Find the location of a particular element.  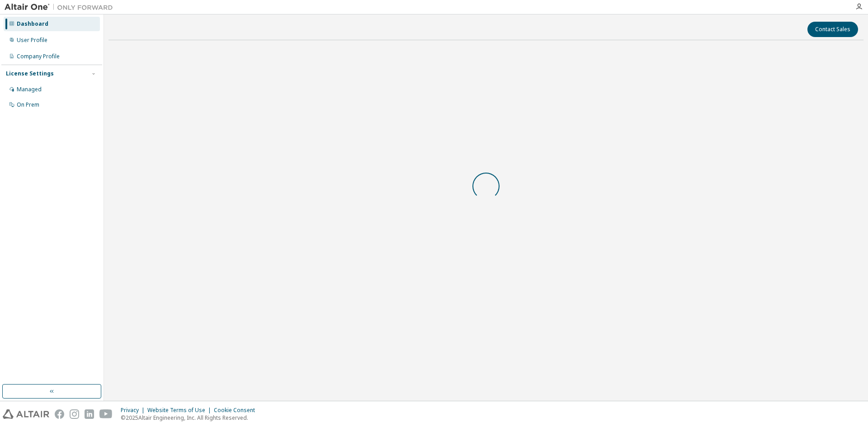

img: altair_logo.svg is located at coordinates (25, 413).